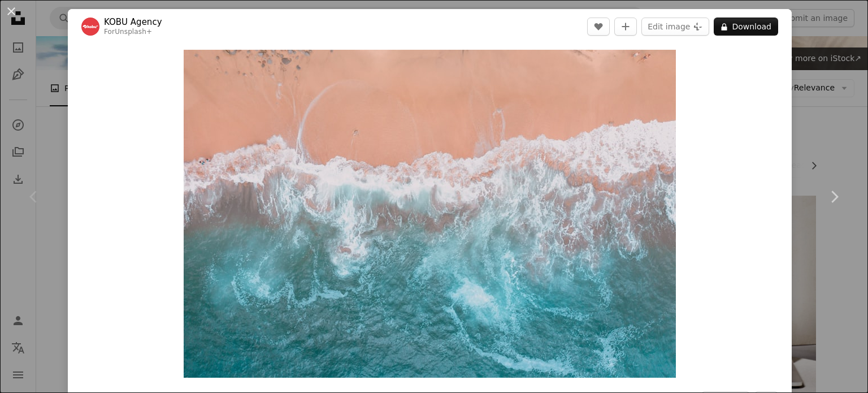  What do you see at coordinates (625, 26) in the screenshot?
I see `button: Add to Collection` at bounding box center [625, 26].